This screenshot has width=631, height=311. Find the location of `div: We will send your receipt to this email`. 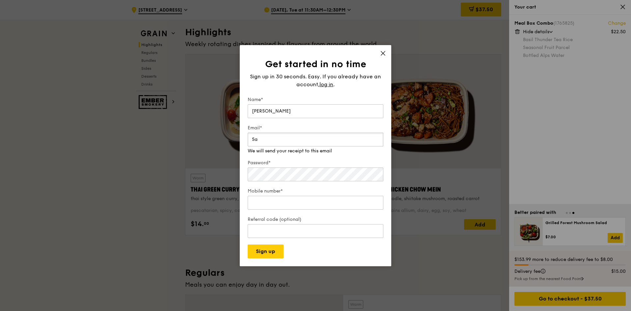

div: We will send your receipt to this email is located at coordinates (315, 151).